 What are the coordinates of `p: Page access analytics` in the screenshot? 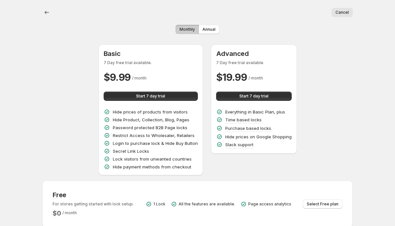 It's located at (270, 204).